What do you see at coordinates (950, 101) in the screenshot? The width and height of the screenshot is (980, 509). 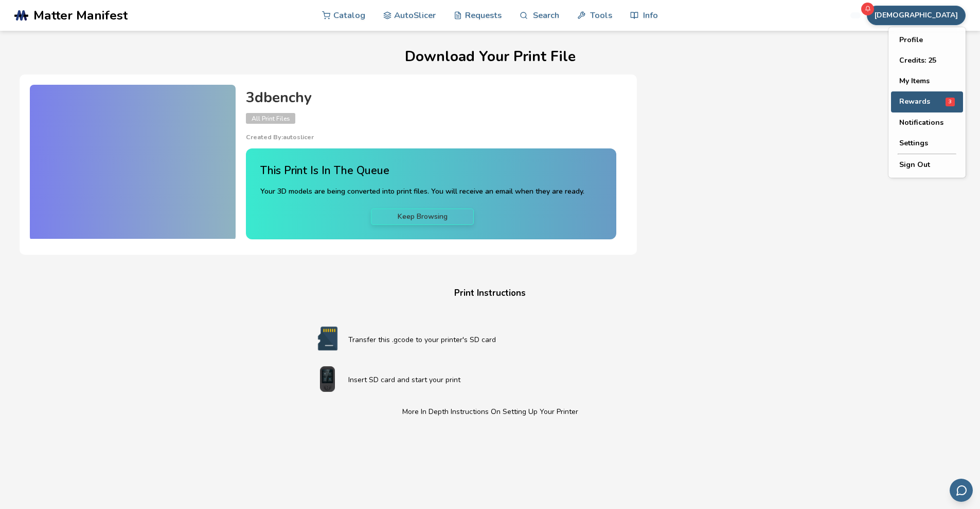 I see `span: 3` at bounding box center [950, 101].